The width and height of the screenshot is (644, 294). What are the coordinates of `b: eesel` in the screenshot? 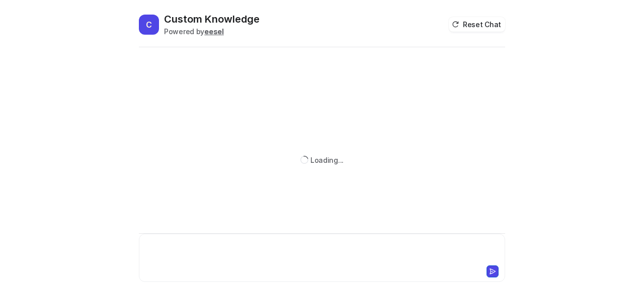 It's located at (214, 31).